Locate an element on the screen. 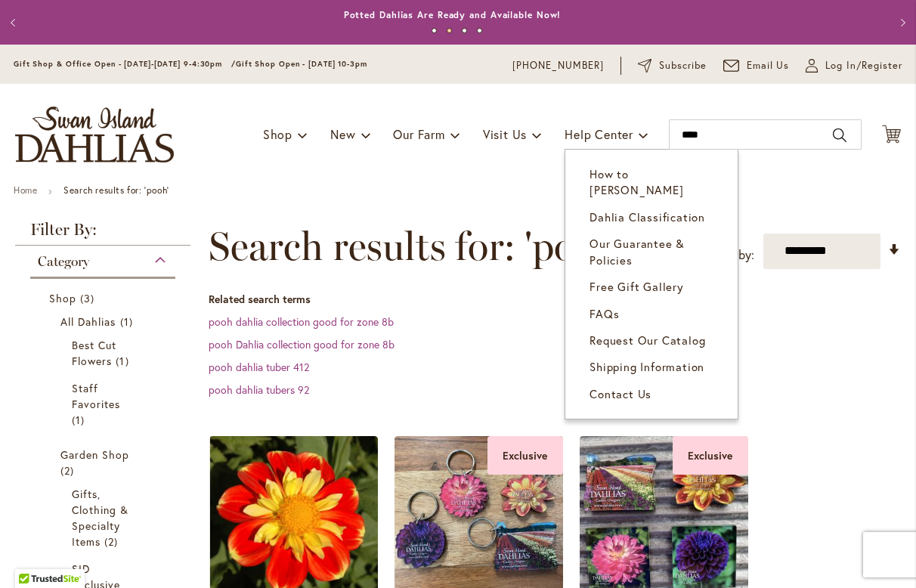 The image size is (916, 588). span: Search results for: 'pooh' is located at coordinates (415, 246).